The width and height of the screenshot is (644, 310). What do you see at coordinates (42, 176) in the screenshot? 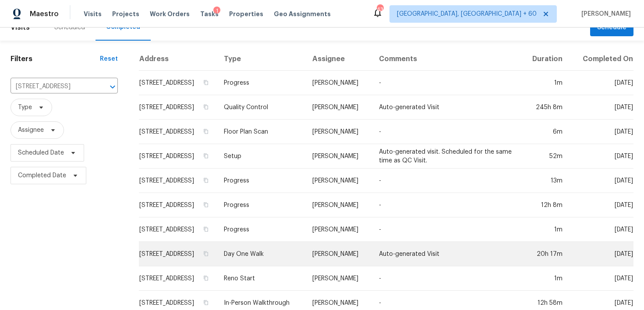
I see `span: Completed Date` at bounding box center [42, 176].